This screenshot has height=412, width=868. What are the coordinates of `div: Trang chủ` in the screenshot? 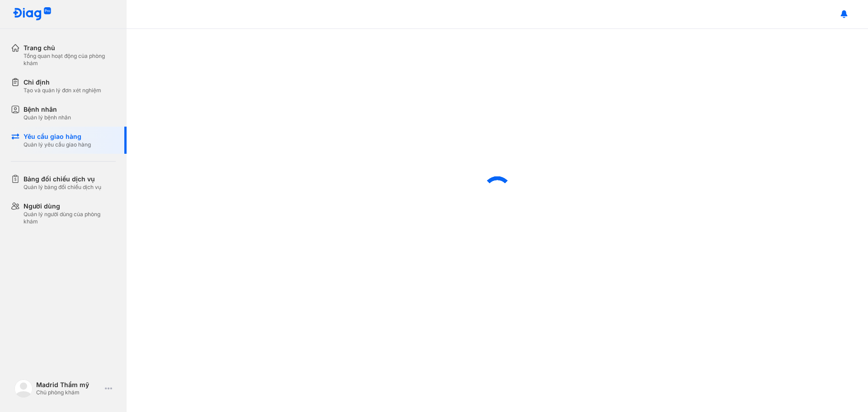 It's located at (70, 48).